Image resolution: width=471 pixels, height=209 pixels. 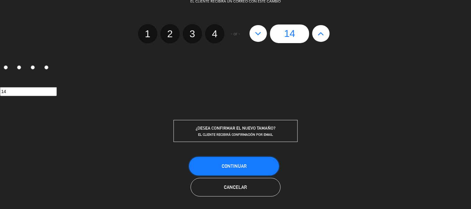 I want to click on button: Cancelar, so click(x=235, y=187).